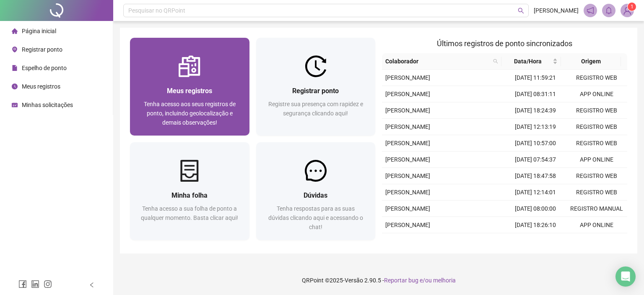 This screenshot has width=644, height=295. What do you see at coordinates (15, 31) in the screenshot?
I see `span: home` at bounding box center [15, 31].